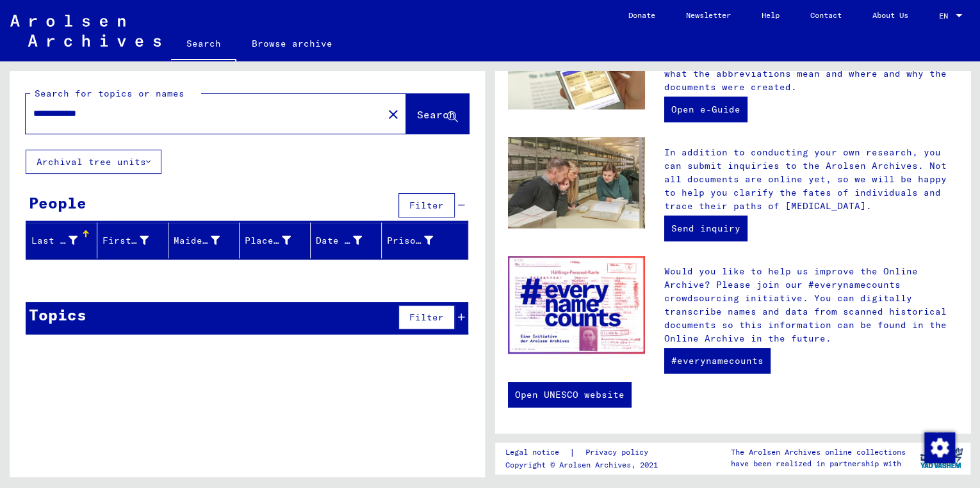  Describe the element at coordinates (61, 240) in the screenshot. I see `mat-header-cell: Last Name` at that location.